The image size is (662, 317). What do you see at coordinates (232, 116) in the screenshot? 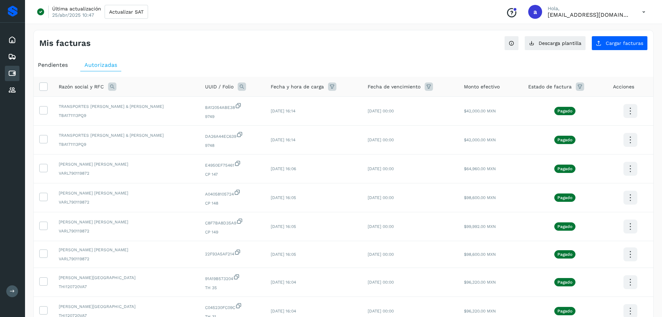
I see `span: 9749` at bounding box center [232, 116].